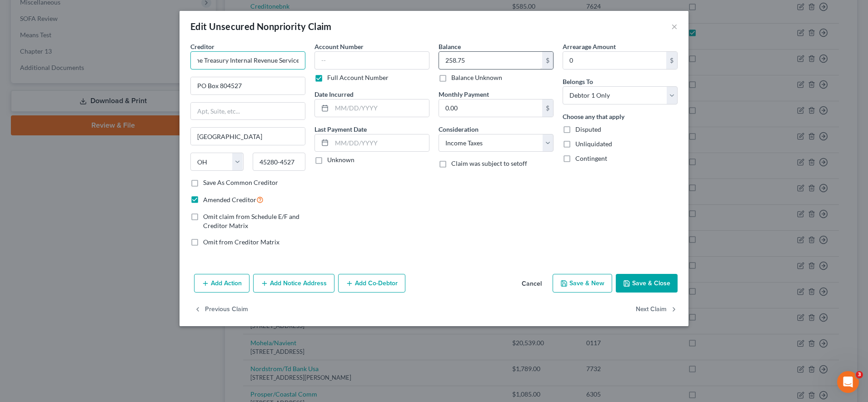 This screenshot has height=402, width=868. What do you see at coordinates (248, 111) in the screenshot?
I see `input: Apt, Suite, etc...` at bounding box center [248, 111].